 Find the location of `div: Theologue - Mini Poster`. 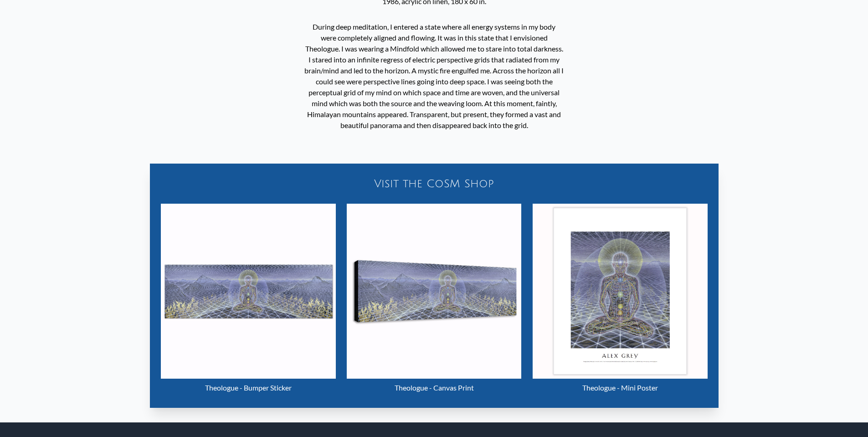

div: Theologue - Mini Poster is located at coordinates (620, 388).